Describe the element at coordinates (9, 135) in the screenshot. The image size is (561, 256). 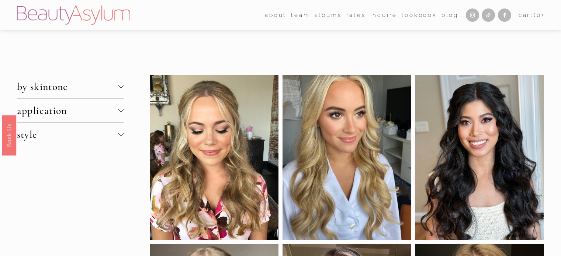
I see `a: Book Us` at that location.